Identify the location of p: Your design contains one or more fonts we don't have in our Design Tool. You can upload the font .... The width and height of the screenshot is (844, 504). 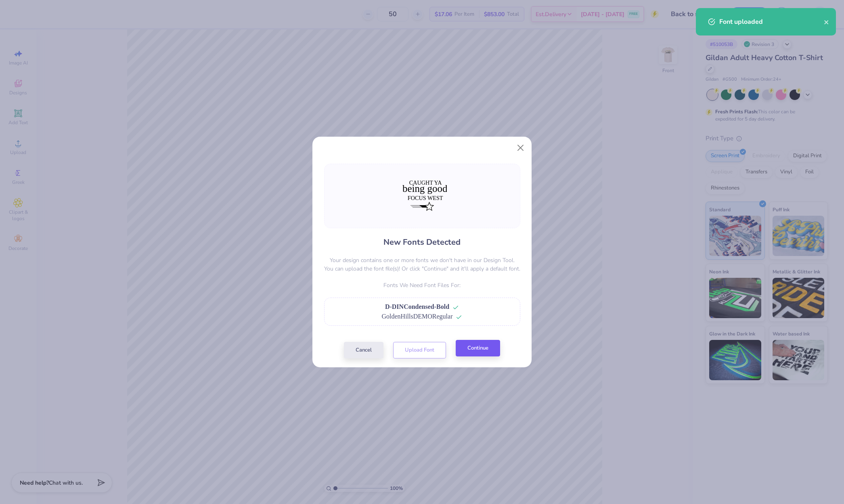
(422, 265).